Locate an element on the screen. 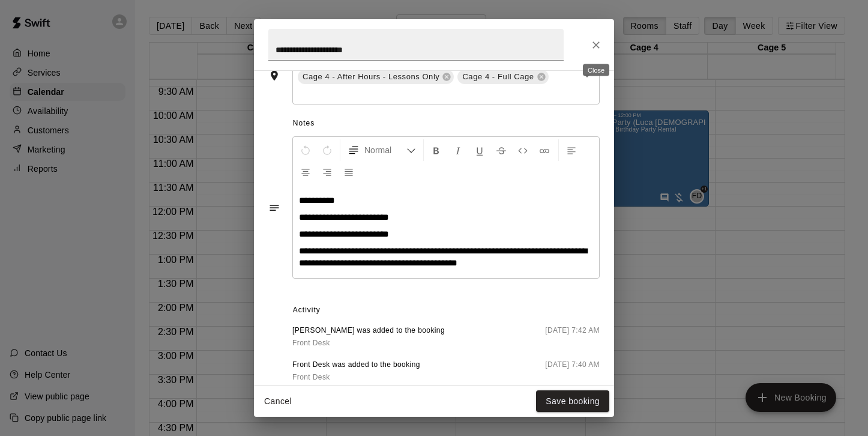 This screenshot has height=436, width=868. button: Right Align is located at coordinates (327, 172).